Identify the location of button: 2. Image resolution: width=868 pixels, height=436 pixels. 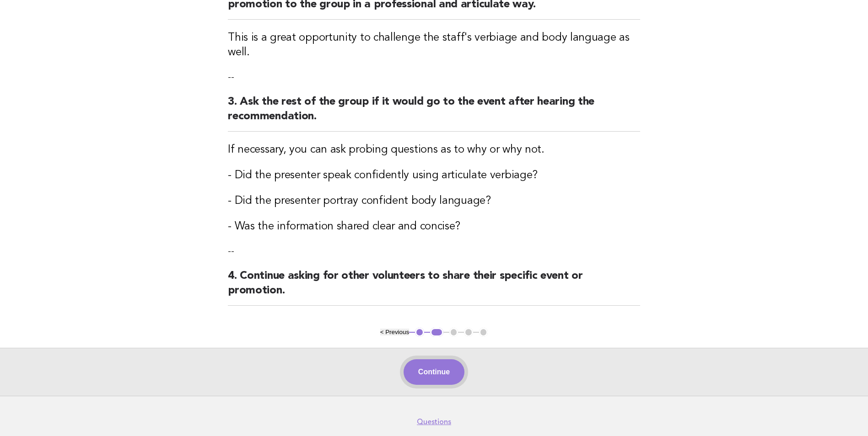
(436, 333).